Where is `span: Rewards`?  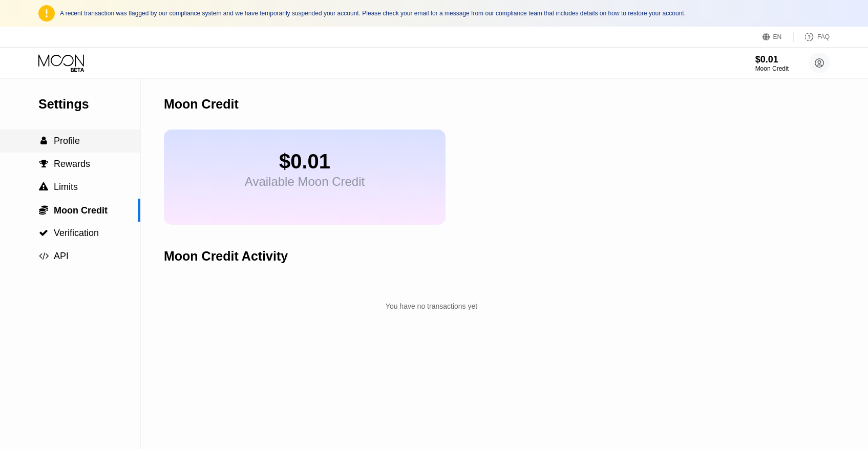 span: Rewards is located at coordinates (72, 164).